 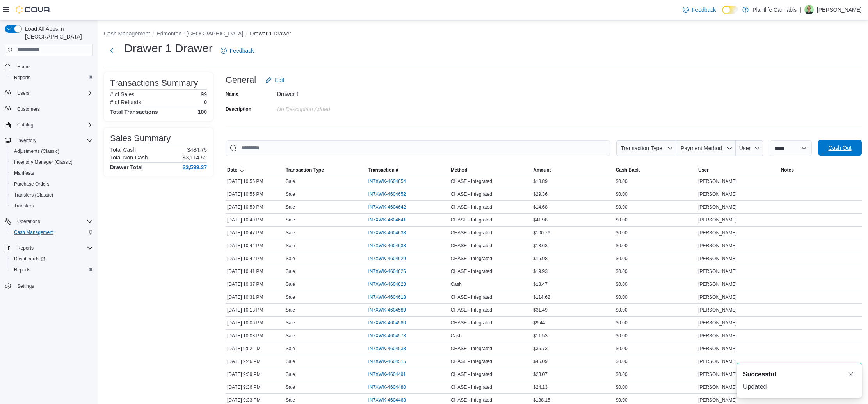 I want to click on h3: Sales Summary, so click(x=140, y=138).